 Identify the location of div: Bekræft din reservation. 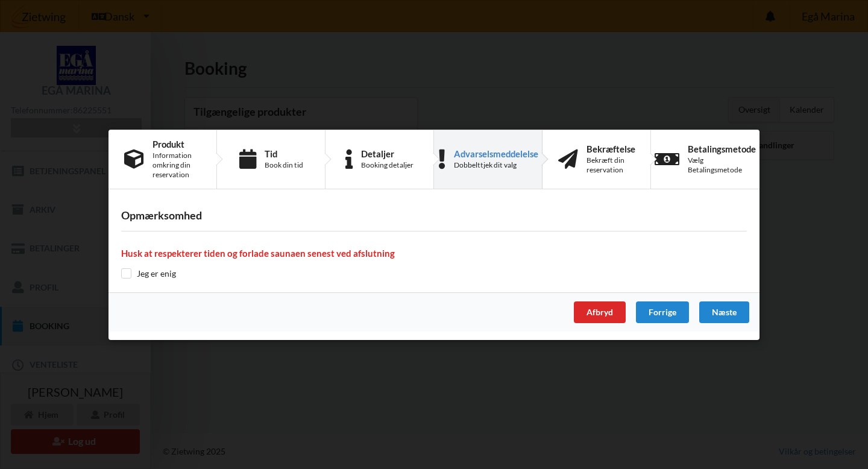
(611, 165).